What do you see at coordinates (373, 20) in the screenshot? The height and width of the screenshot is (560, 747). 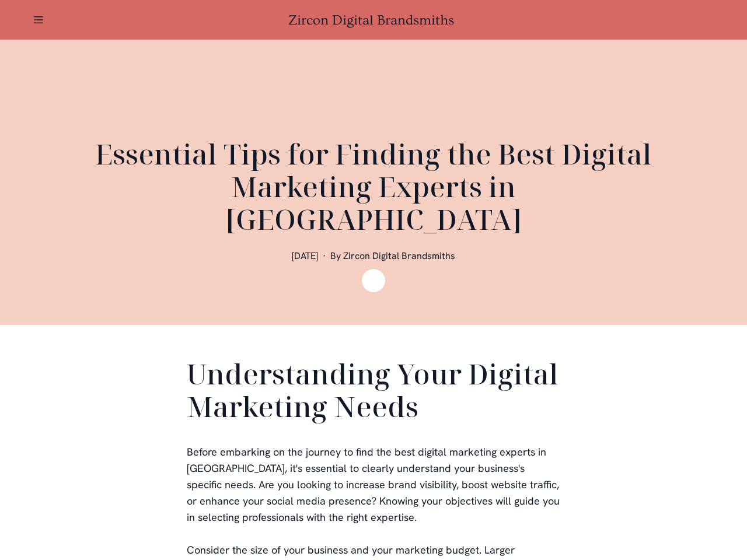 I see `h2: Zircon Digital Brandsmiths` at bounding box center [373, 20].